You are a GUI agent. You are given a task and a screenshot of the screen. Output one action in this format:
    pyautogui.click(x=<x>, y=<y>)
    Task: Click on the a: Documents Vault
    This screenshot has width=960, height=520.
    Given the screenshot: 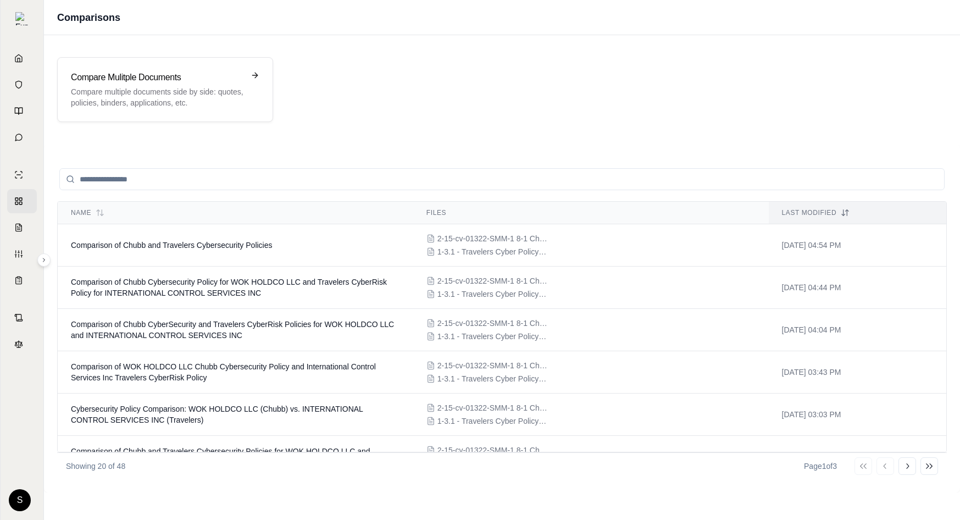 What is the action you would take?
    pyautogui.click(x=22, y=85)
    